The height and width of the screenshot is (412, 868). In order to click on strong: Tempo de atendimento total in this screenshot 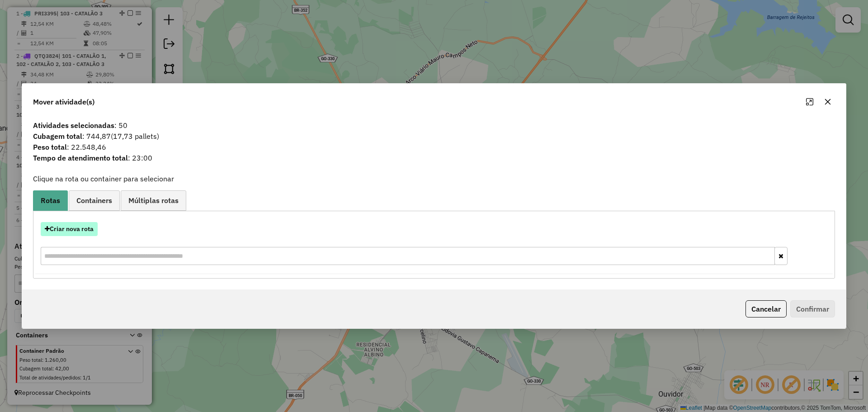, I will do `click(80, 158)`.